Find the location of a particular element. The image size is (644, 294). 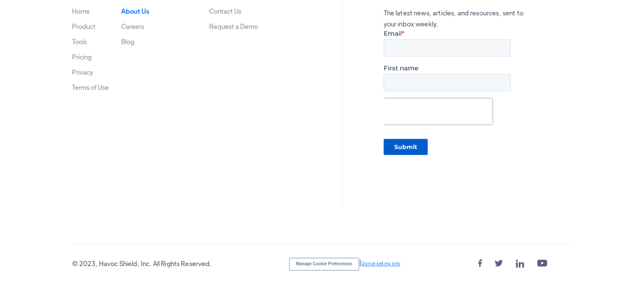

p: The latest news, articles, and resources, sent to your inbox weekly. is located at coordinates (458, 18).